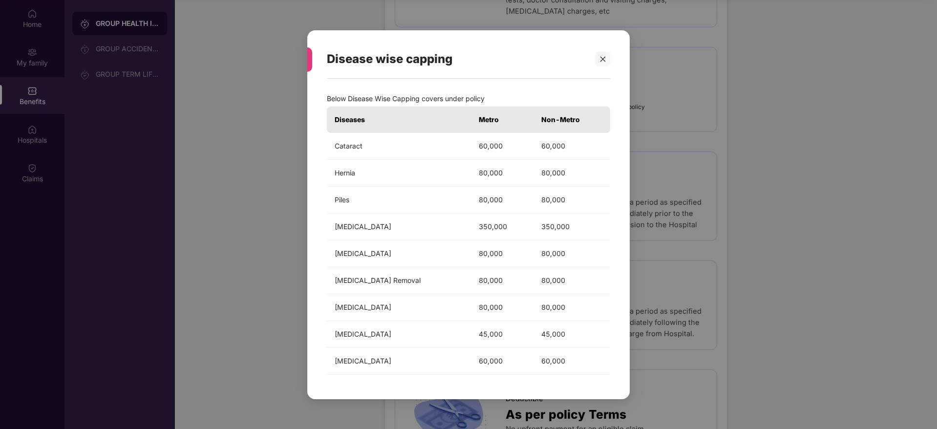 This screenshot has width=937, height=429. Describe the element at coordinates (468, 98) in the screenshot. I see `p: Below Disease Wise Capping covers under policy` at that location.